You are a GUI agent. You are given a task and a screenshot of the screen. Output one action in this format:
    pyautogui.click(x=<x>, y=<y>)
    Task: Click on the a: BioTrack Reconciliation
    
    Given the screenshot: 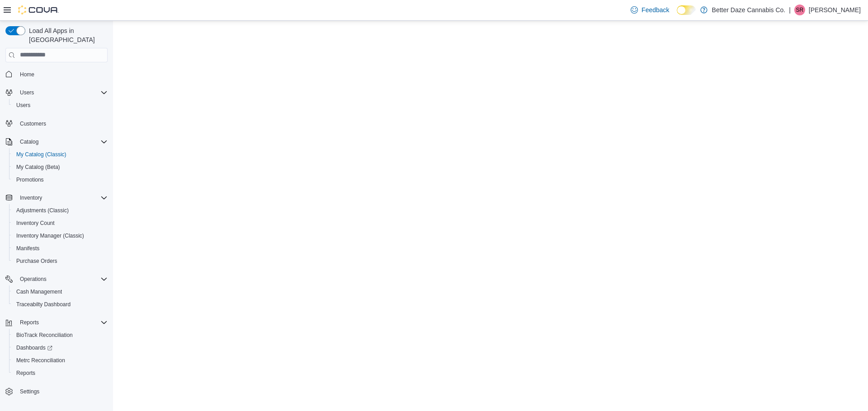 What is the action you would take?
    pyautogui.click(x=44, y=335)
    